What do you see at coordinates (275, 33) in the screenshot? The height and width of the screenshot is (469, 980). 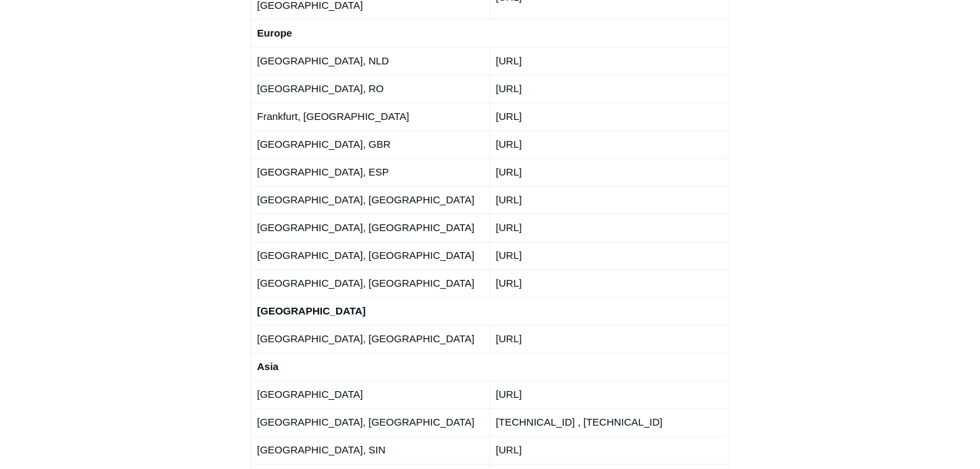 I see `strong: Europe` at bounding box center [275, 33].